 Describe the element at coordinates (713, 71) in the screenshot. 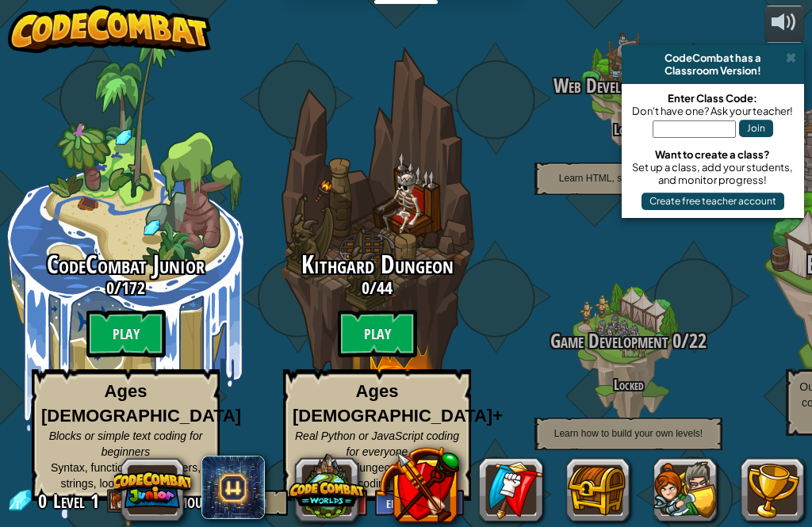

I see `div: Classroom Version!` at that location.